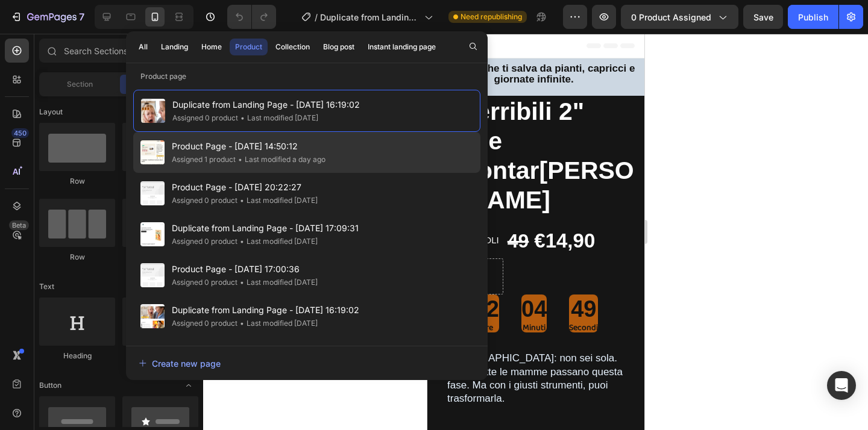 Image resolution: width=868 pixels, height=430 pixels. Describe the element at coordinates (251, 17) in the screenshot. I see `div: Undo/Redo` at that location.